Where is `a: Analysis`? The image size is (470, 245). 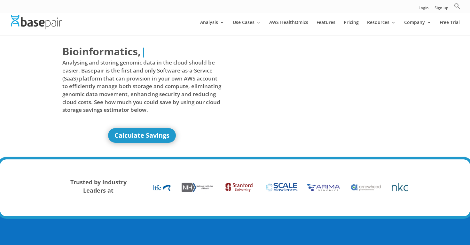
a: Analysis is located at coordinates (212, 27).